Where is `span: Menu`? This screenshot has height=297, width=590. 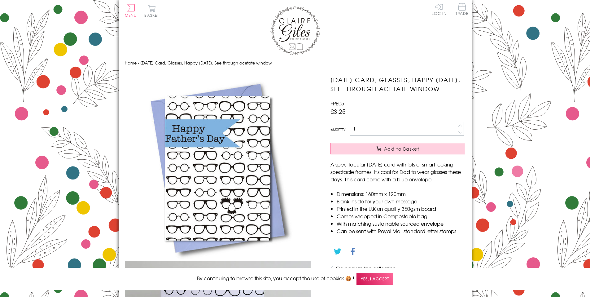 span: Menu is located at coordinates (131, 15).